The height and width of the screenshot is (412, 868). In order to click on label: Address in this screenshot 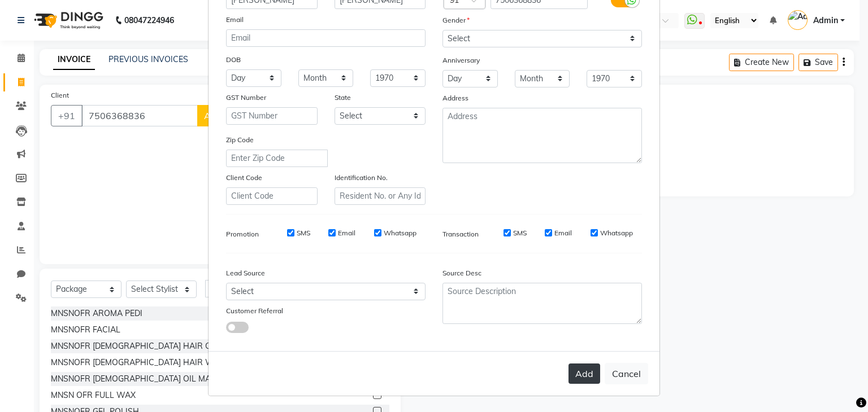, I will do `click(456, 98)`.